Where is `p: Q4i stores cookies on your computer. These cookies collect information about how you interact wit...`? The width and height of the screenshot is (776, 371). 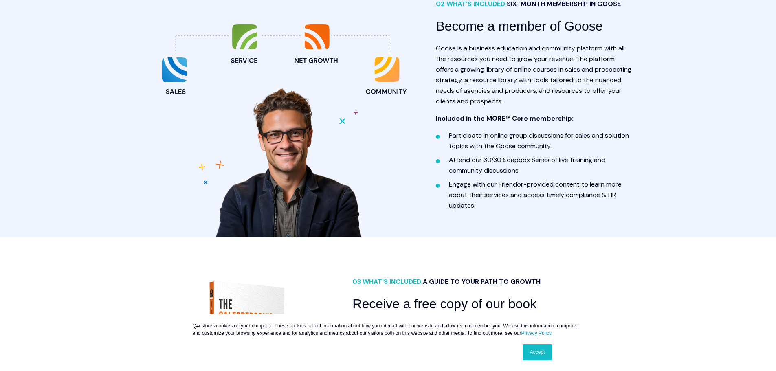 p: Q4i stores cookies on your computer. These cookies collect information about how you interact wit... is located at coordinates (388, 330).